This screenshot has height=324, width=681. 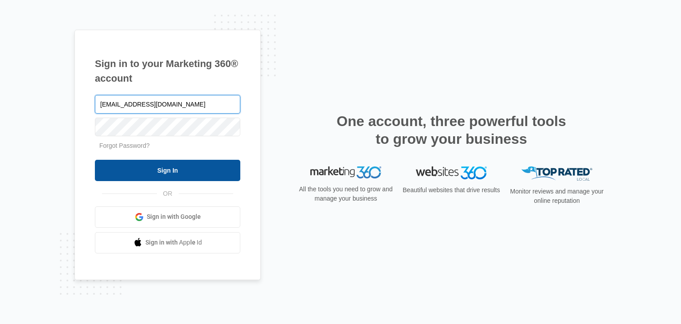 What do you see at coordinates (168, 242) in the screenshot?
I see `a: Sign in with Apple Id` at bounding box center [168, 242].